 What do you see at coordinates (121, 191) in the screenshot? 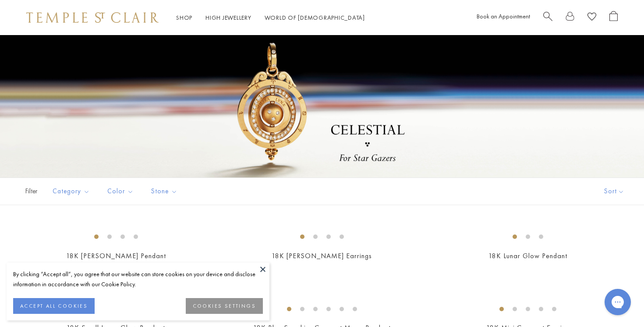
I see `span: Color` at bounding box center [121, 191].